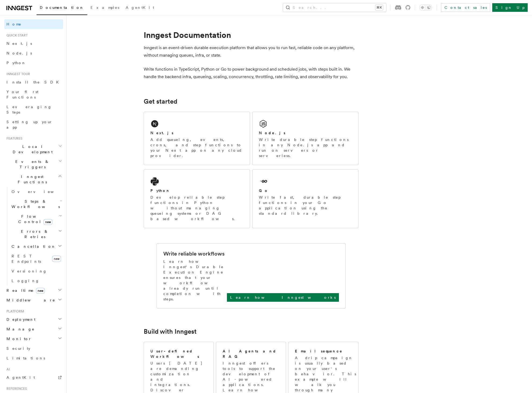 Image resolution: width=532 pixels, height=393 pixels. Describe the element at coordinates (62, 8) in the screenshot. I see `span: Documentation` at that location.